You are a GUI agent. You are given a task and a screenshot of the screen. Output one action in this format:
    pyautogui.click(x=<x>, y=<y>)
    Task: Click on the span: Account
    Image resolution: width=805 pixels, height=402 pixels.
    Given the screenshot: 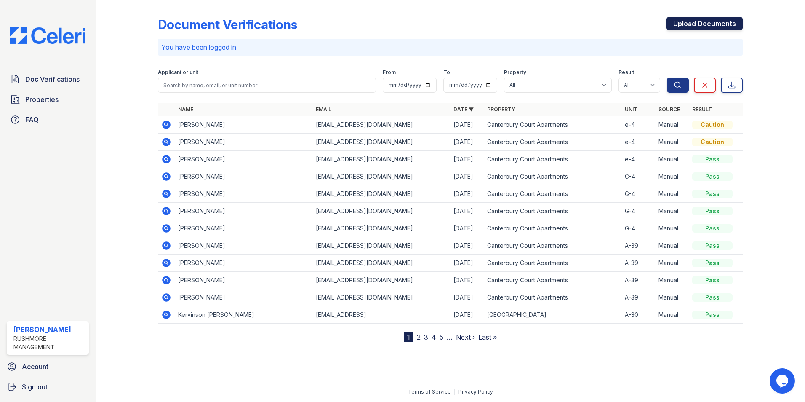 What is the action you would take?
    pyautogui.click(x=35, y=366)
    